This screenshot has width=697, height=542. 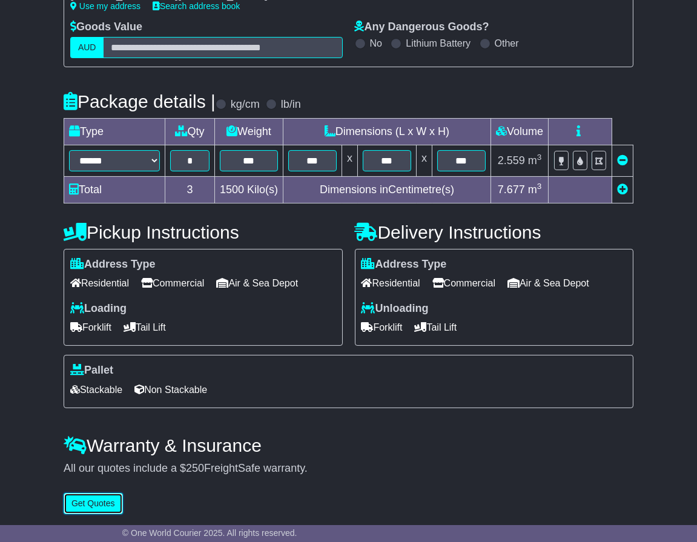 What do you see at coordinates (196, 6) in the screenshot?
I see `a: Search address book` at bounding box center [196, 6].